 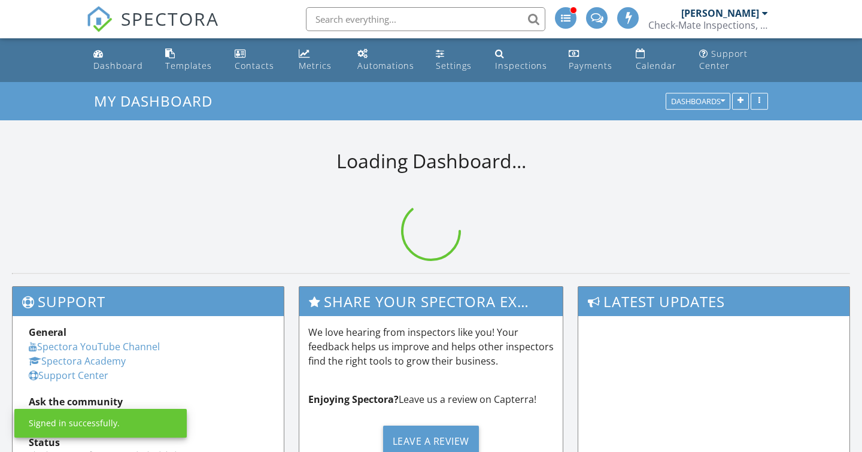 I want to click on div: Payments, so click(x=590, y=65).